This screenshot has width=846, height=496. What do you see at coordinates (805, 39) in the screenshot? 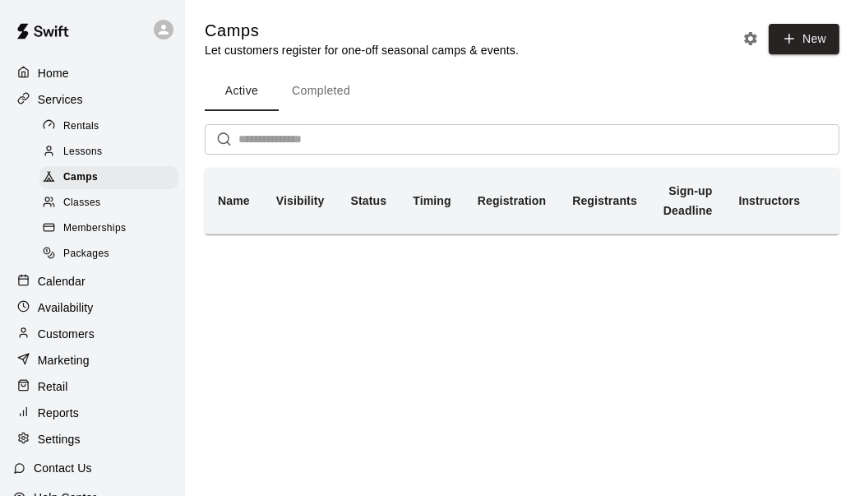
I see `button: New` at bounding box center [805, 39].